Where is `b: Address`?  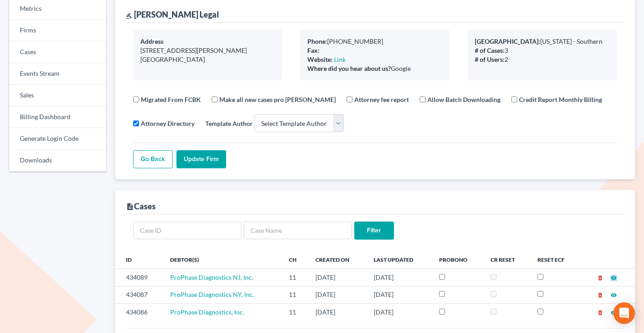
b: Address is located at coordinates (152, 41).